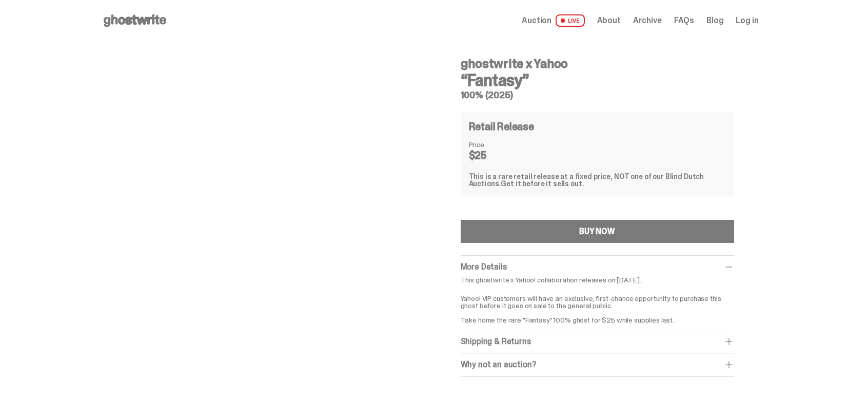 The width and height of the screenshot is (868, 411). Describe the element at coordinates (609, 21) in the screenshot. I see `span: About` at that location.